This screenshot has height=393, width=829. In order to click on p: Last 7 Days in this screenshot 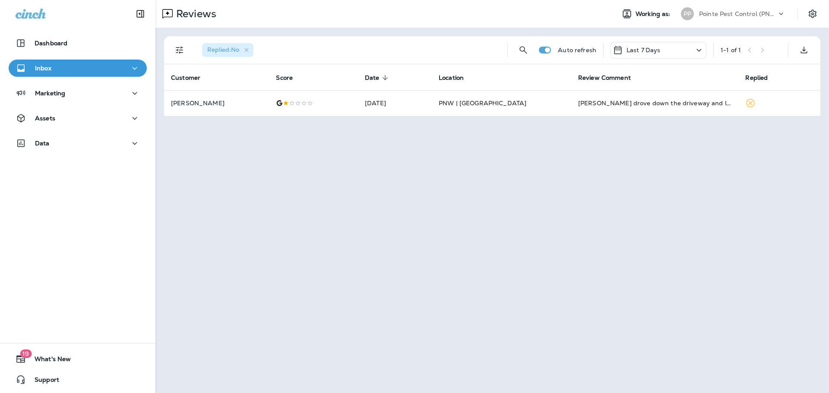, I will do `click(643, 50)`.